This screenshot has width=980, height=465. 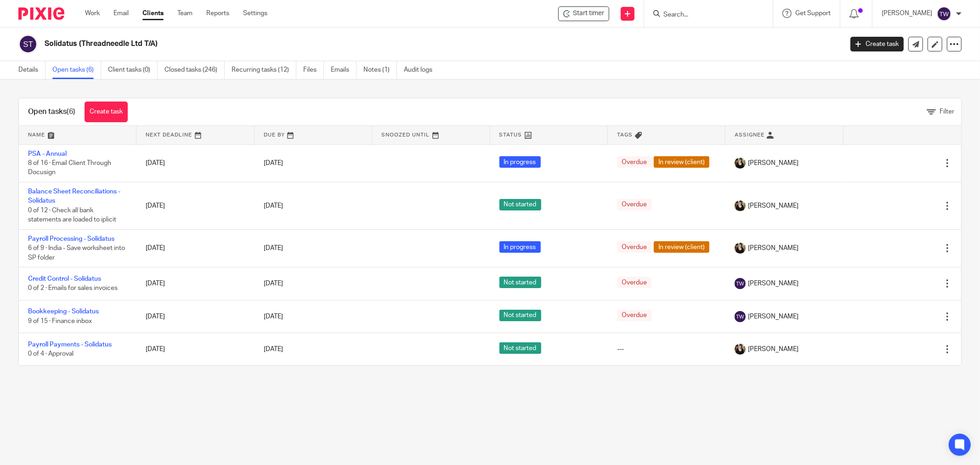 What do you see at coordinates (361, 44) in the screenshot?
I see `h2: Solidatus (Threadneedle Ltd T/A)` at bounding box center [361, 44].